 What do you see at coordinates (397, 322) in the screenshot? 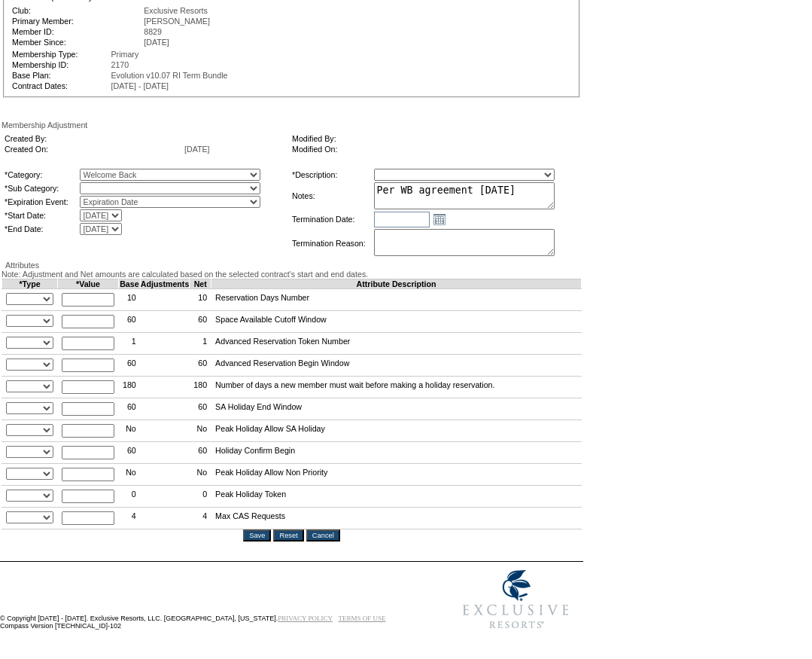
I see `td: Space Available Cutoff Window` at bounding box center [397, 322].